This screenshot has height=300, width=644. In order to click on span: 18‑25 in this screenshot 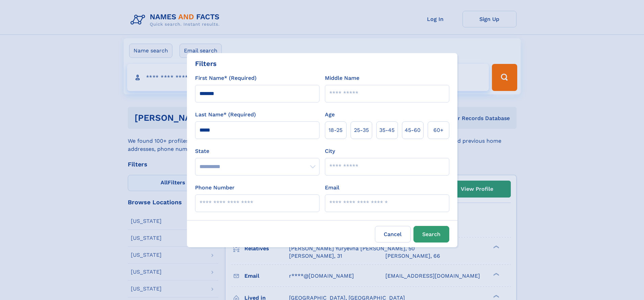, I will do `click(335, 130)`.